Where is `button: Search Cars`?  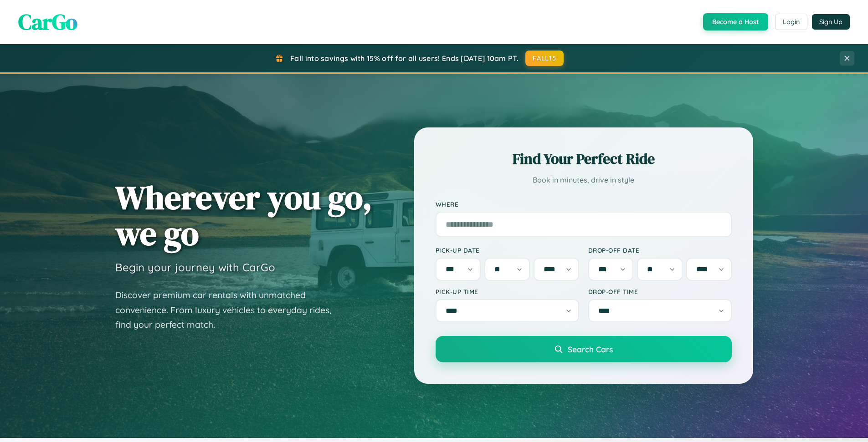
button: Search Cars is located at coordinates (584, 349).